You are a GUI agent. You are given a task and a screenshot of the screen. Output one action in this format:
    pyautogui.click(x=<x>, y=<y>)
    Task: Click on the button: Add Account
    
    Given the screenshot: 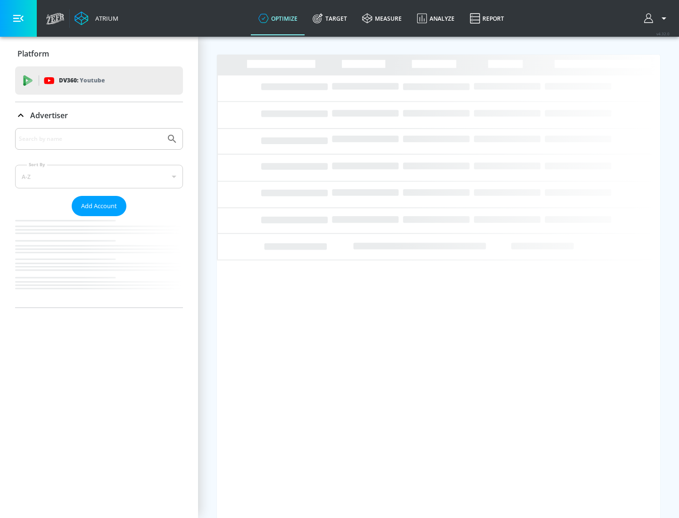 What is the action you would take?
    pyautogui.click(x=99, y=206)
    